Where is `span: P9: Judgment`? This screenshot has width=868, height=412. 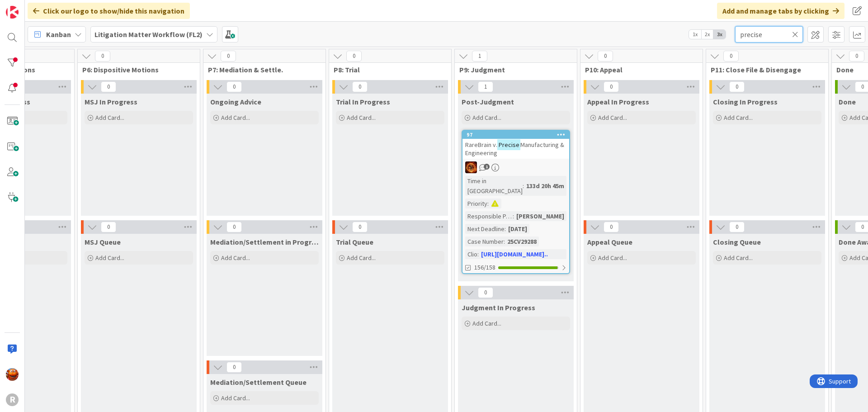
span: P9: Judgment is located at coordinates (512, 70).